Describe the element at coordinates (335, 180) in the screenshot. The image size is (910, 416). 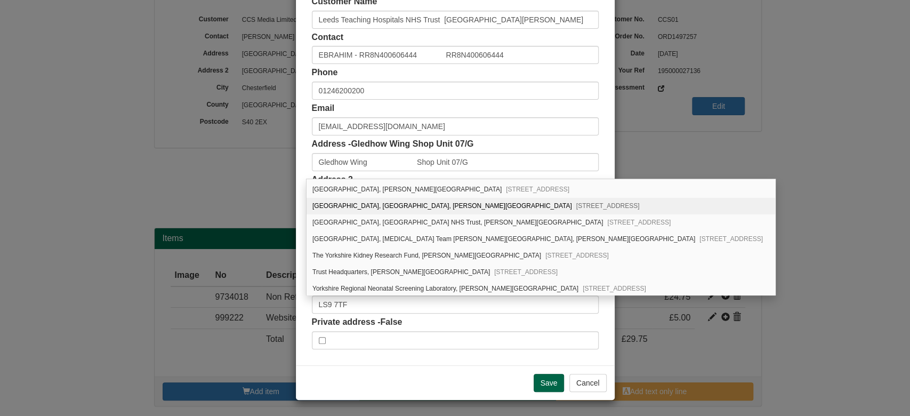
I see `label: Address 2 -` at that location.